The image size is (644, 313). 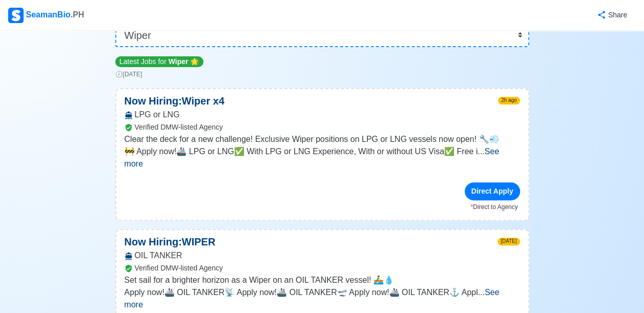 What do you see at coordinates (178, 61) in the screenshot?
I see `span: Wiper` at bounding box center [178, 61].